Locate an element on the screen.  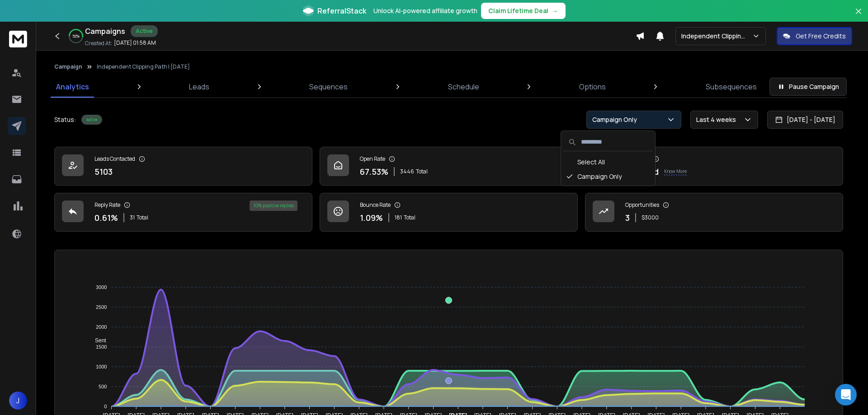
p: Analytics is located at coordinates (72, 87).